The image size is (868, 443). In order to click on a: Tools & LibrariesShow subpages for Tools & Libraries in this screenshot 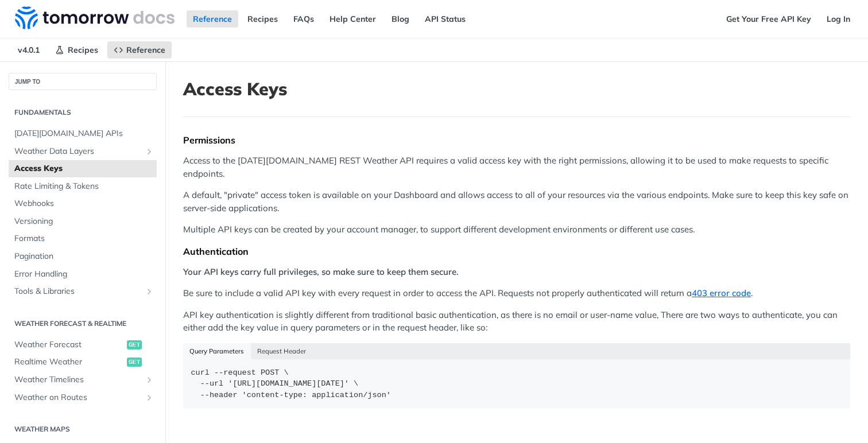, I will do `click(83, 292)`.